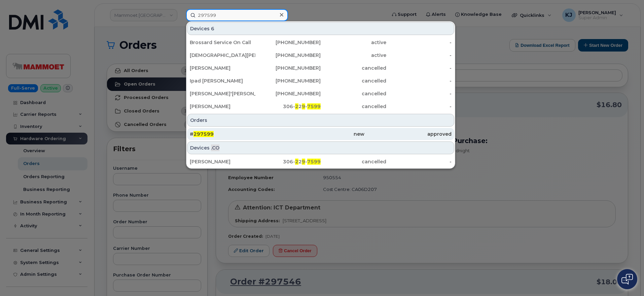  Describe the element at coordinates (408, 134) in the screenshot. I see `div: approved` at that location.